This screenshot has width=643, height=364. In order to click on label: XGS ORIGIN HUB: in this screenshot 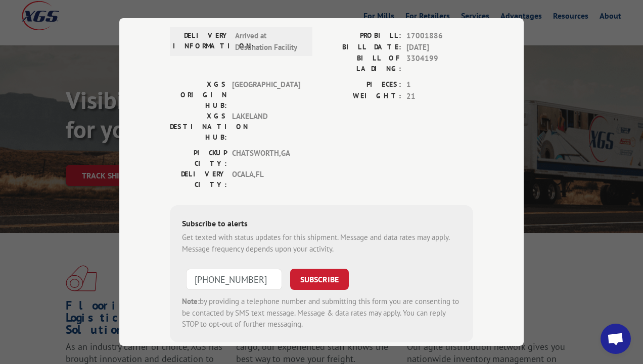, I will do `click(198, 94)`.